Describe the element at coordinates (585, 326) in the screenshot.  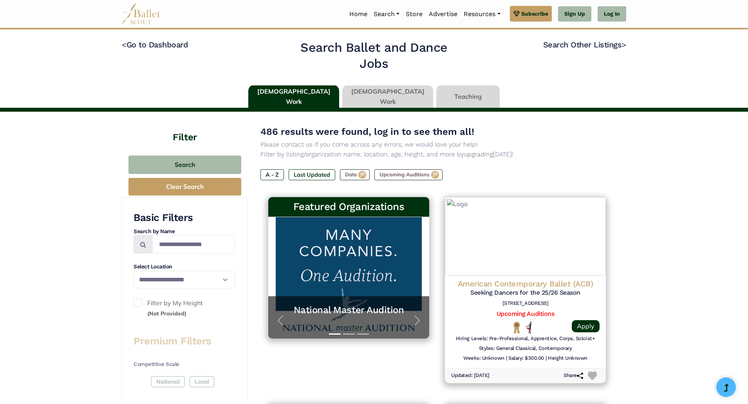
I see `a: Apply` at that location.